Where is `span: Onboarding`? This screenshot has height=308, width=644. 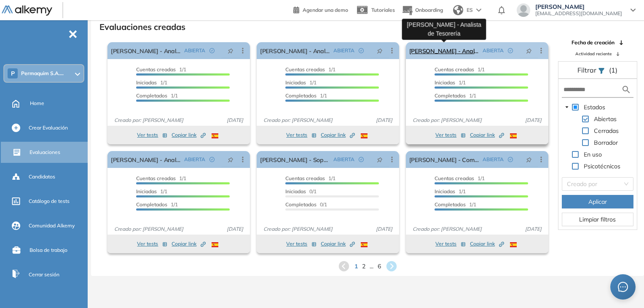
span: Onboarding is located at coordinates (429, 10).